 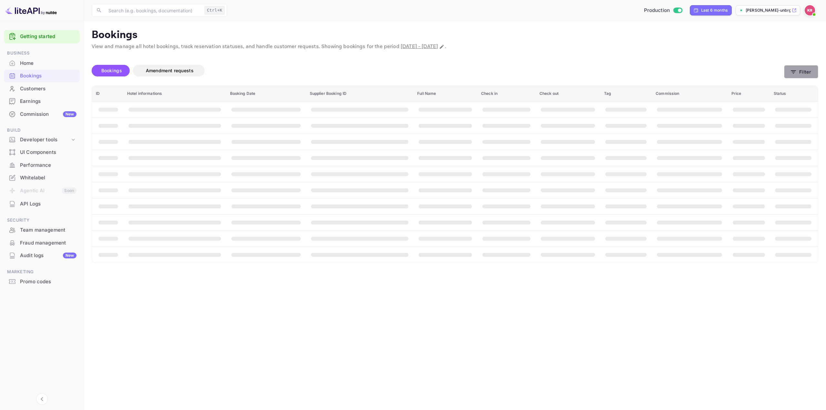 What do you see at coordinates (42, 114) in the screenshot?
I see `a: CommissionNew` at bounding box center [42, 114].